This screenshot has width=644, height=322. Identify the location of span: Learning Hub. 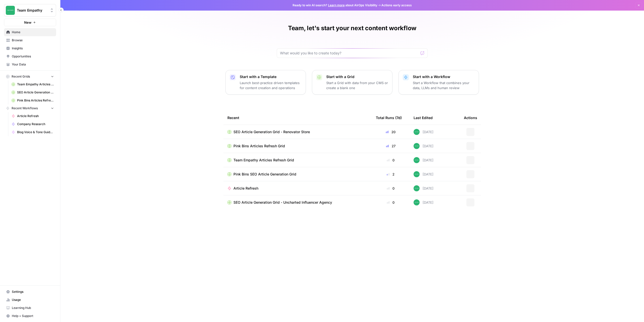
(33, 308).